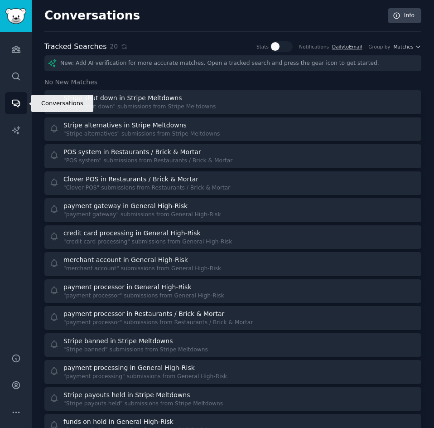 The height and width of the screenshot is (428, 434). I want to click on div: "payment processor" submissions from General High-Risk, so click(144, 296).